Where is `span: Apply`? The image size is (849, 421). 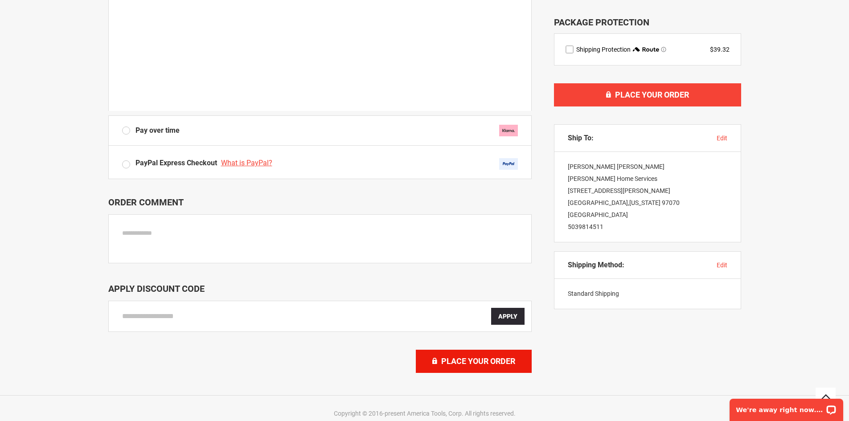
span: Apply is located at coordinates (507, 316).